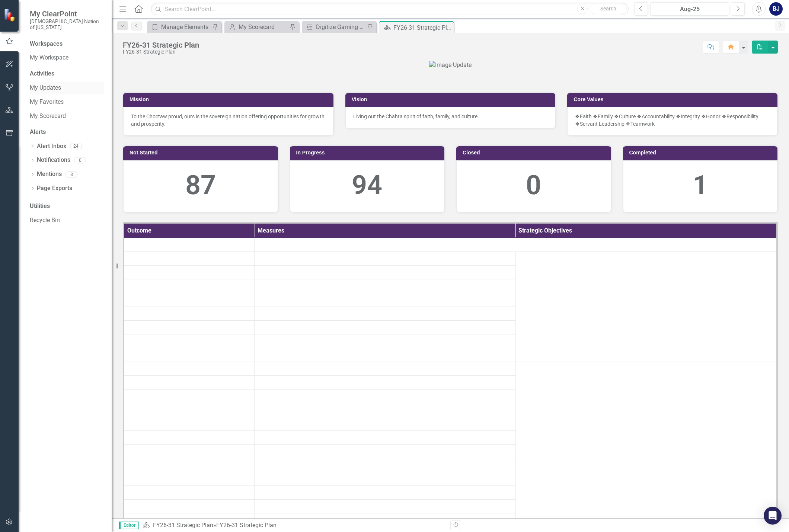 This screenshot has width=789, height=532. I want to click on a: Page Exports, so click(54, 188).